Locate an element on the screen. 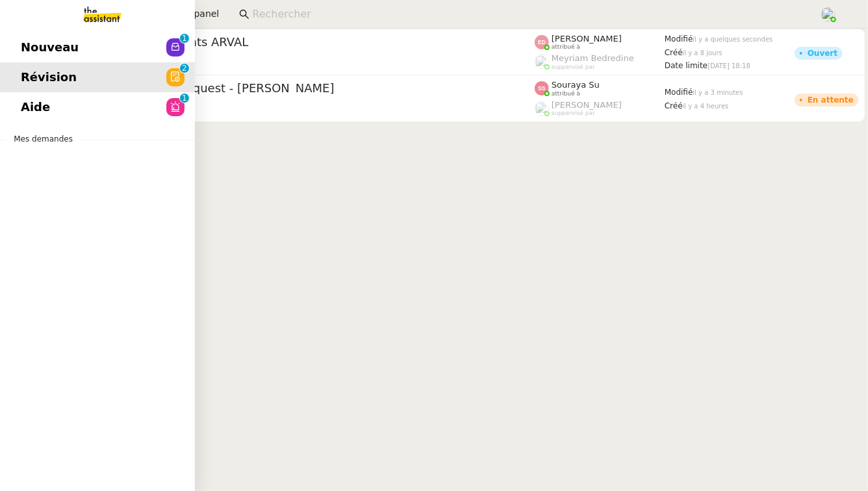  span: Souraya Su is located at coordinates (576, 84).